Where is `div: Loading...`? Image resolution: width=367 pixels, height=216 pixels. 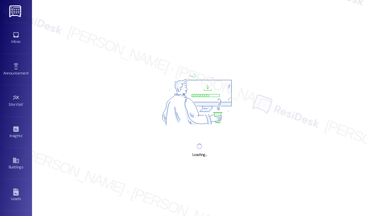
div: Loading... is located at coordinates (199, 155).